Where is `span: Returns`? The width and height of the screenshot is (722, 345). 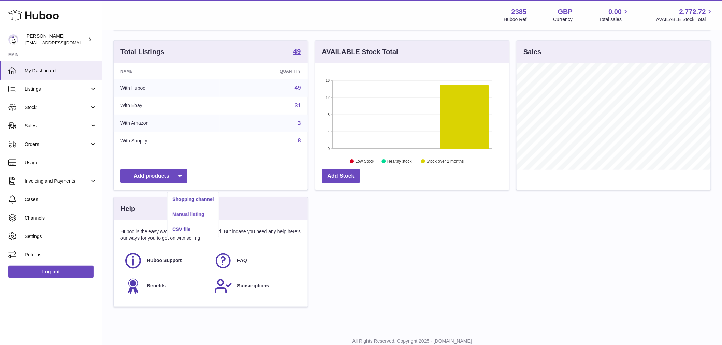 span: Returns is located at coordinates (61, 255).